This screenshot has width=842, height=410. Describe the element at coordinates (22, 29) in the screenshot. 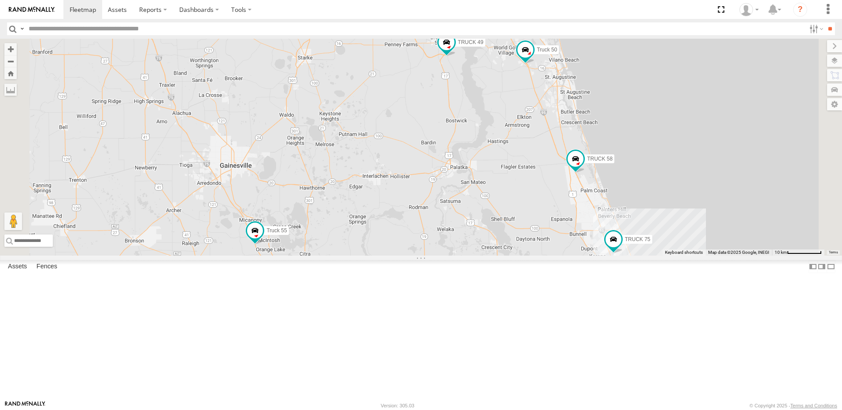

I see `label: Search Query` at that location.